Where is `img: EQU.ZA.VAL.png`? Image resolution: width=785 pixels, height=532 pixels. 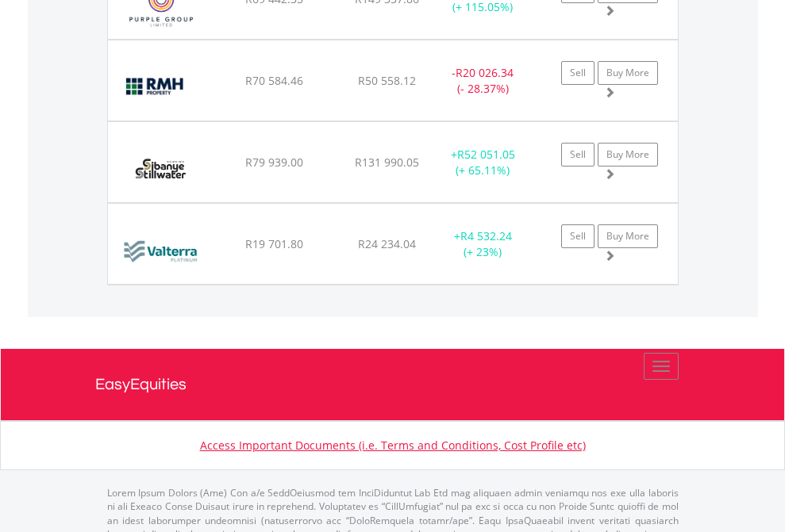 img: EQU.ZA.VAL.png is located at coordinates (161, 252).